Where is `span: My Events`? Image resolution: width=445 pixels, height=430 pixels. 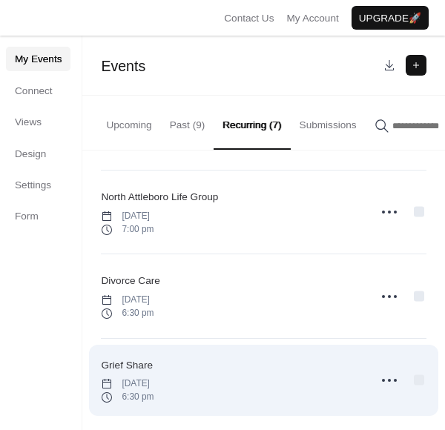 span: My Events is located at coordinates (38, 59).